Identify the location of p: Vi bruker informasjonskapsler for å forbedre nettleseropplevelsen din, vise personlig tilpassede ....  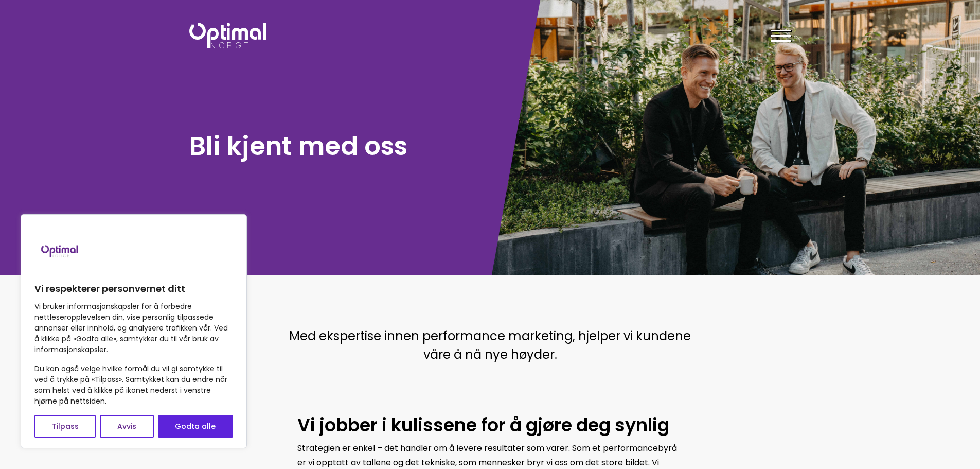
(134, 328).